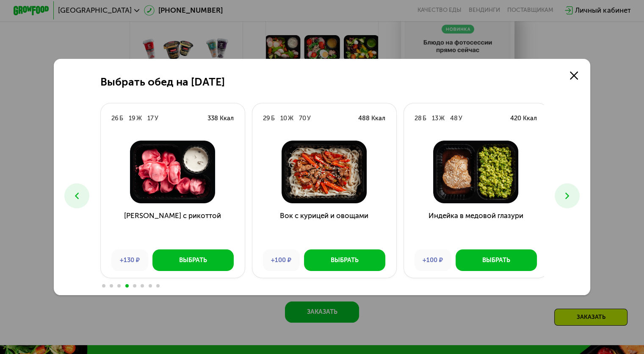  What do you see at coordinates (454, 118) in the screenshot?
I see `div: 48` at bounding box center [454, 118].